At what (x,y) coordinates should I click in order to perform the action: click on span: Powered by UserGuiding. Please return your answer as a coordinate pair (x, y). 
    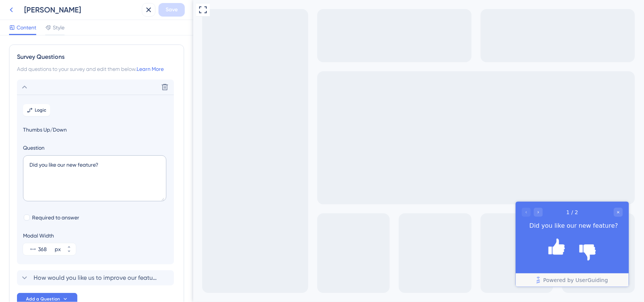
    Looking at the image, I should click on (60, 78).